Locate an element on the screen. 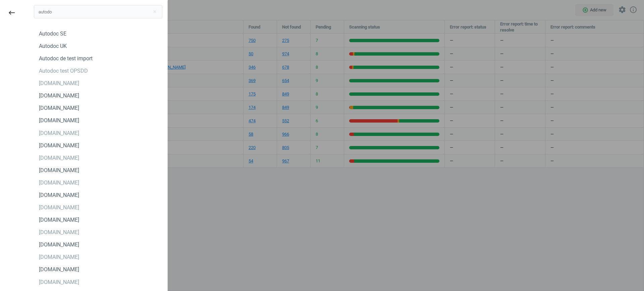 This screenshot has height=291, width=644. div: Autodoc de test import is located at coordinates (66, 59).